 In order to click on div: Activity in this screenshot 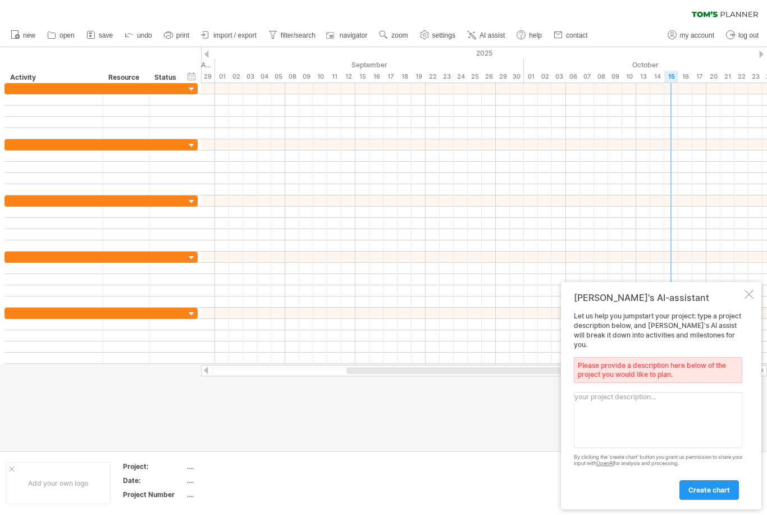, I will do `click(53, 77)`.